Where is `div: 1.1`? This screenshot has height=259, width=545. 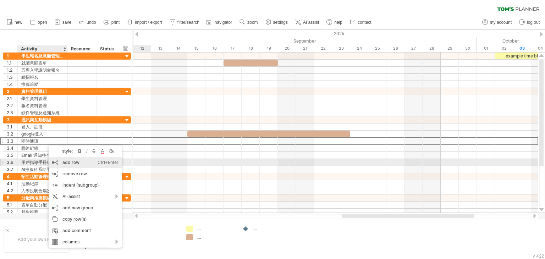 div: 1.1 is located at coordinates (12, 63).